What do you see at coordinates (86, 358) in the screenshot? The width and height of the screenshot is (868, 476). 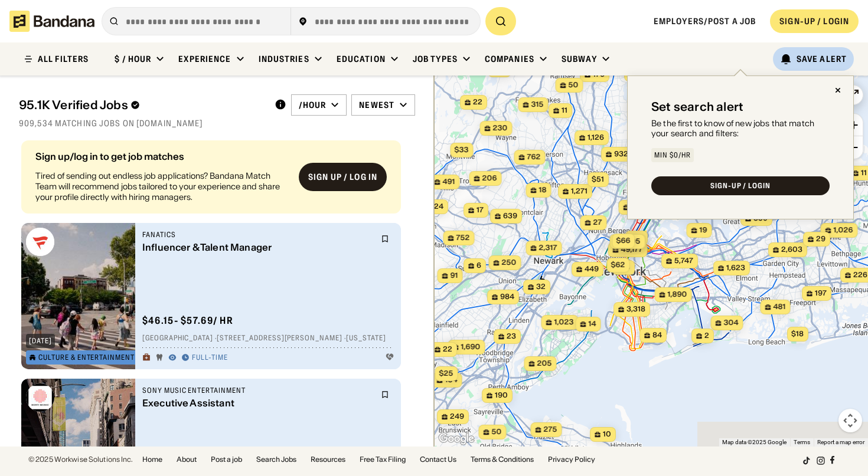 I see `div: Culture & Entertainment` at bounding box center [86, 358].